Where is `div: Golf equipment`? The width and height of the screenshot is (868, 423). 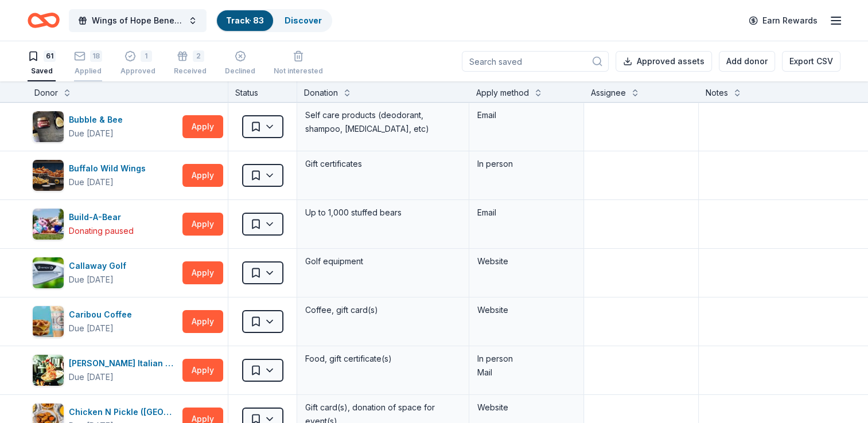
div: Golf equipment is located at coordinates (382, 262).